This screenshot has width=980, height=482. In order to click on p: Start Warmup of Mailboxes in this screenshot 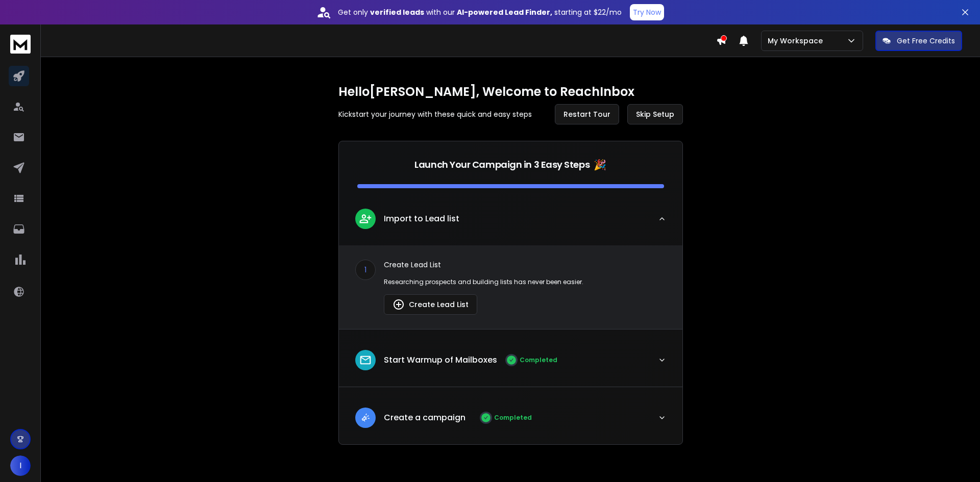, I will do `click(440, 360)`.